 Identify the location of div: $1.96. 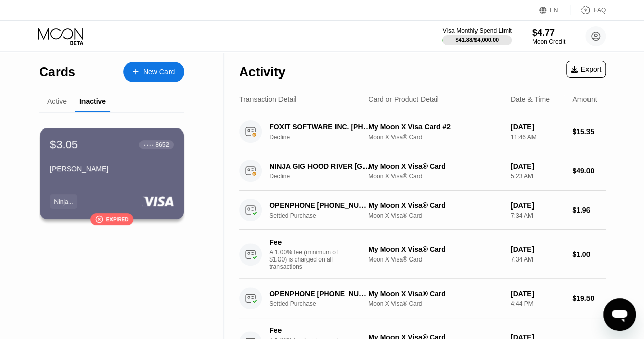
(589, 210).